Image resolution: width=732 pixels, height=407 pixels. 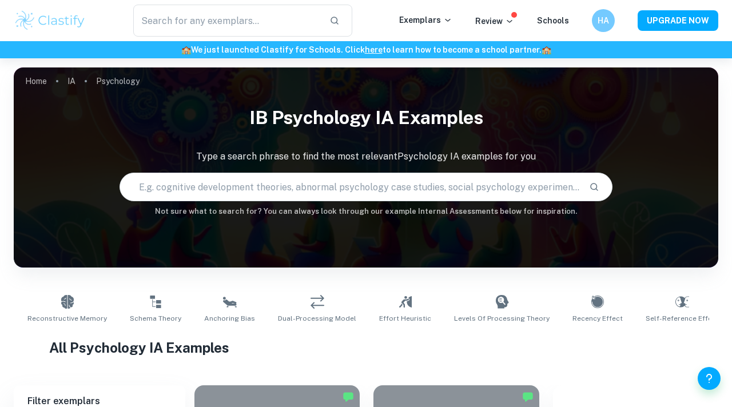 I want to click on p: Psychology, so click(x=118, y=81).